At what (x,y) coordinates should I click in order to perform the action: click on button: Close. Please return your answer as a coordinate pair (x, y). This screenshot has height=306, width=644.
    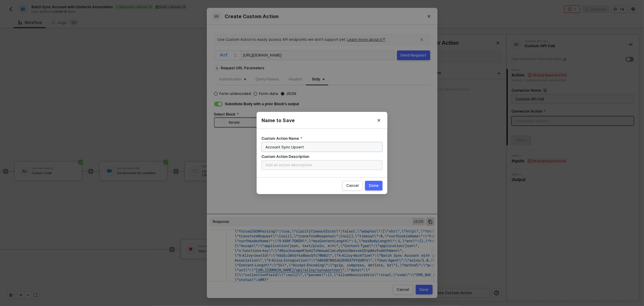
    Looking at the image, I should click on (379, 120).